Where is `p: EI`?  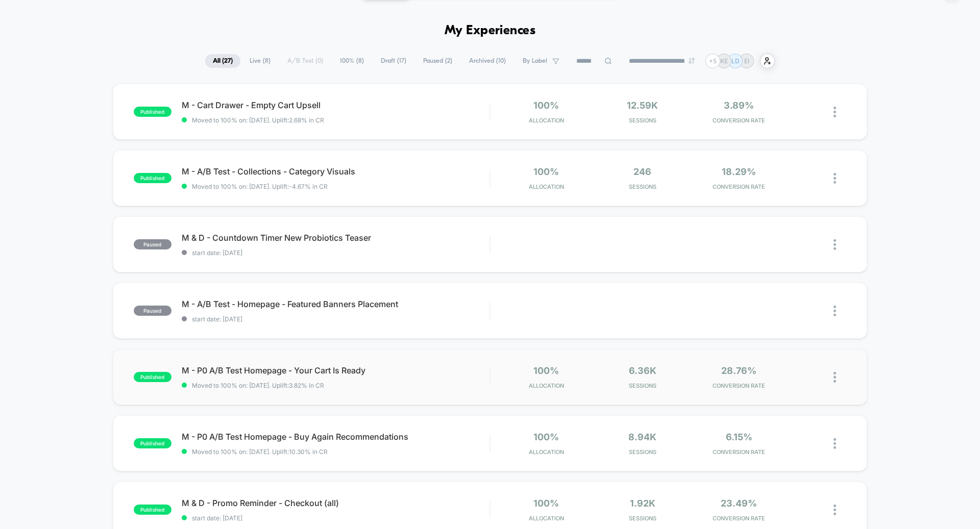 p: EI is located at coordinates (747, 61).